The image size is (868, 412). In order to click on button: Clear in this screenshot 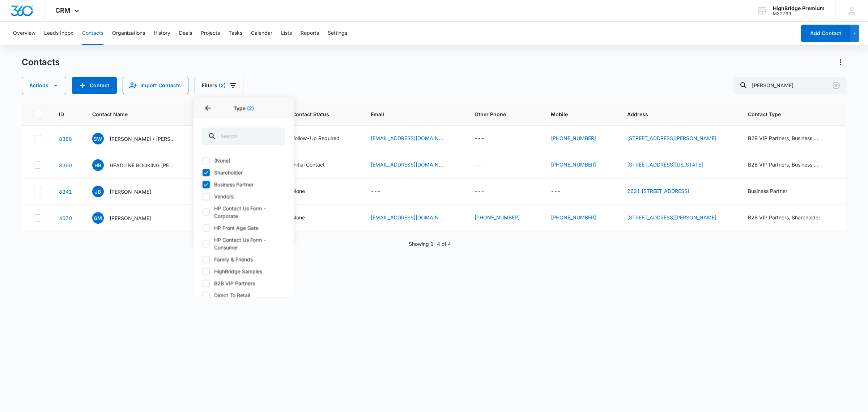, I will do `click(837, 86)`.